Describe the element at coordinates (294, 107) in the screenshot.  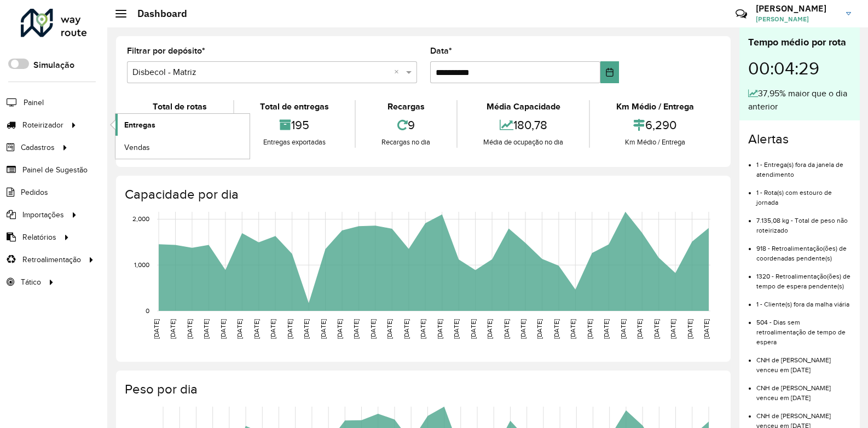
I see `div: Total de entregas` at that location.